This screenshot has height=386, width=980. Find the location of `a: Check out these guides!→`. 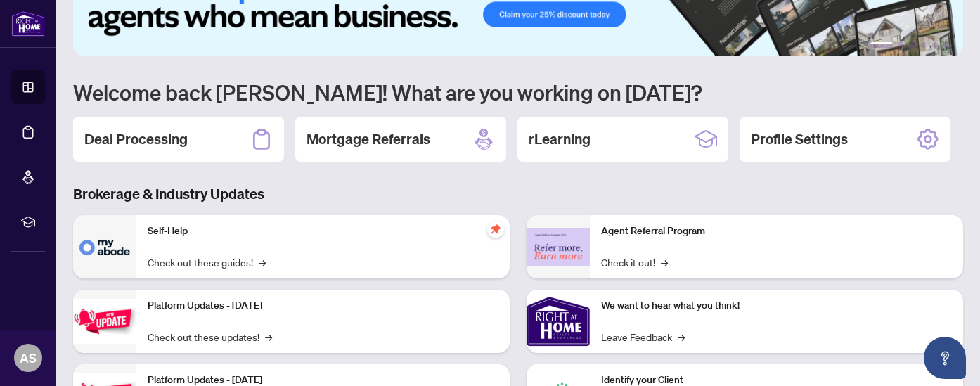

a: Check out these guides!→ is located at coordinates (206, 262).